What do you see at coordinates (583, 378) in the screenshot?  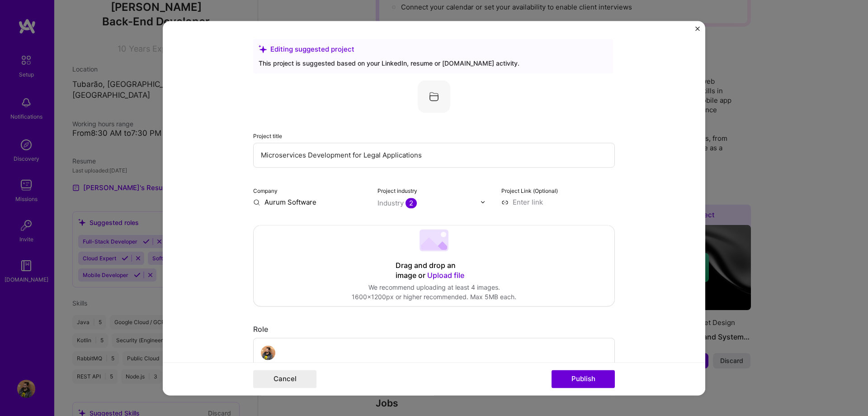 I see `button: Publish` at bounding box center [583, 378].